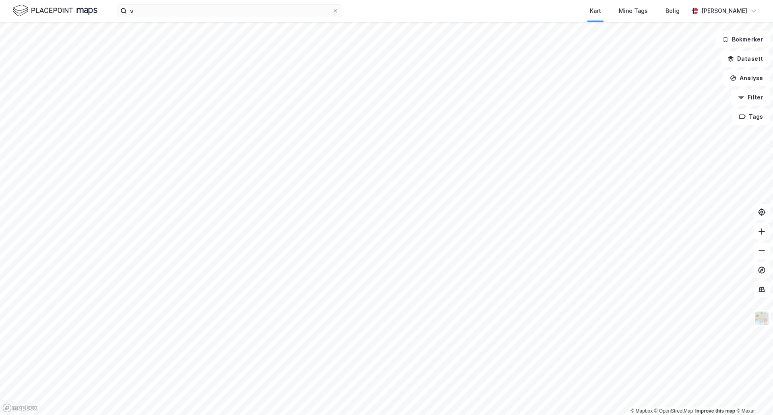  What do you see at coordinates (742, 39) in the screenshot?
I see `button: Bokmerker` at bounding box center [742, 39].